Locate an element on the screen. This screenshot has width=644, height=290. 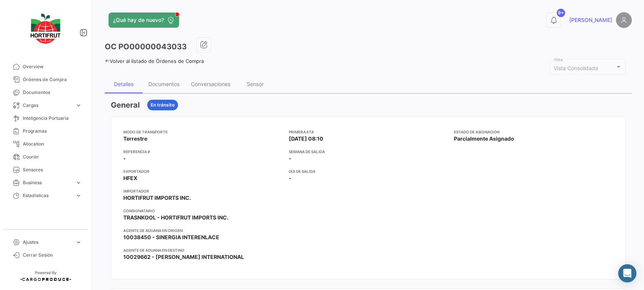
button: ¿Qué hay de nuevo? is located at coordinates (144, 20).